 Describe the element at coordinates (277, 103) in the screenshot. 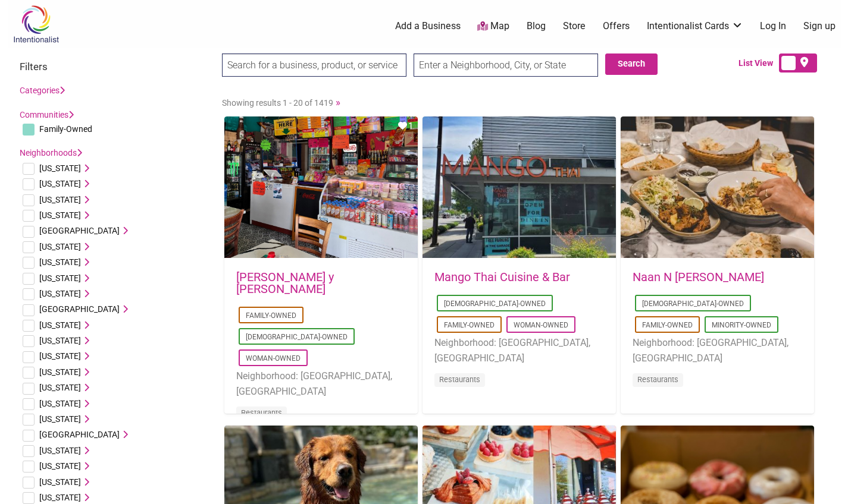

I see `span: Showing results 1 - 20 of 1419` at that location.